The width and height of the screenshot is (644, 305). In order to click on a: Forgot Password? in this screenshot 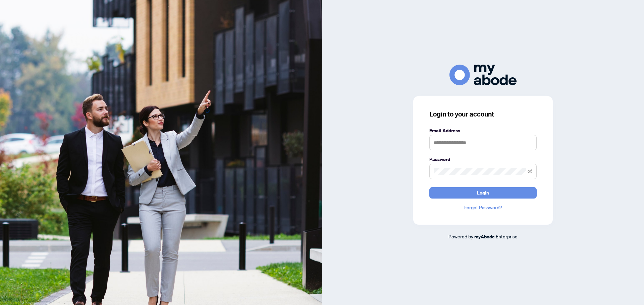, I will do `click(483, 208)`.